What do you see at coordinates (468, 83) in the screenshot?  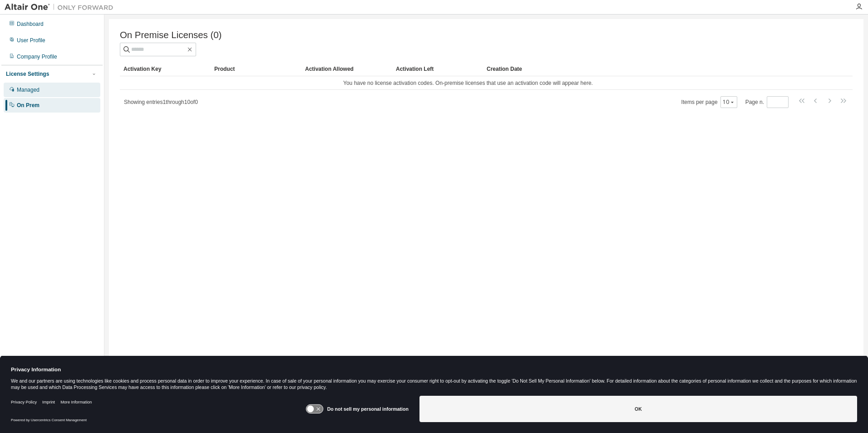 I see `td: You have no license activation codes. On-premise licenses that use an activation code will appear...` at bounding box center [468, 83].